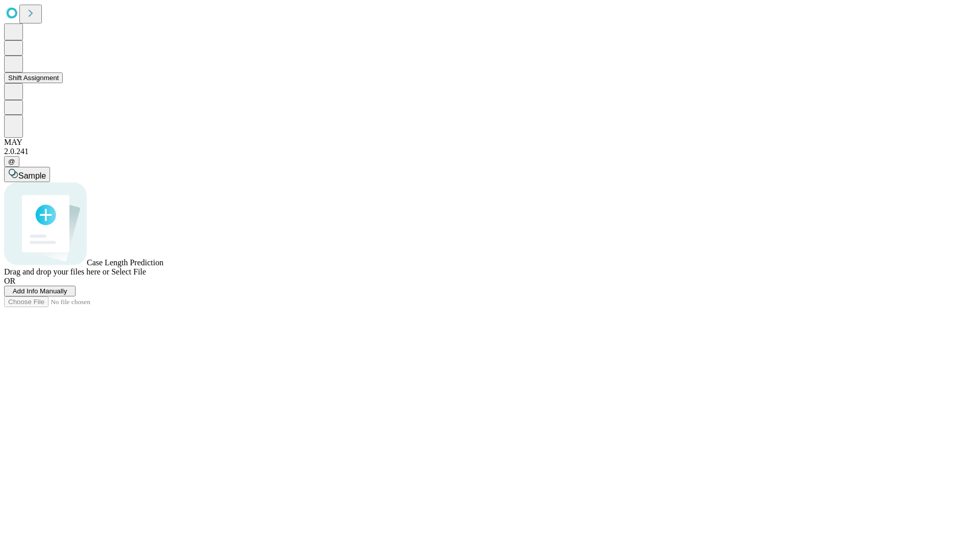 Image resolution: width=980 pixels, height=551 pixels. I want to click on button: Shift Assignment, so click(34, 78).